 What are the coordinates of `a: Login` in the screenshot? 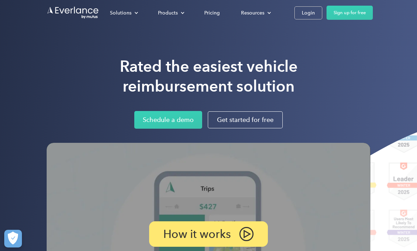 It's located at (308, 13).